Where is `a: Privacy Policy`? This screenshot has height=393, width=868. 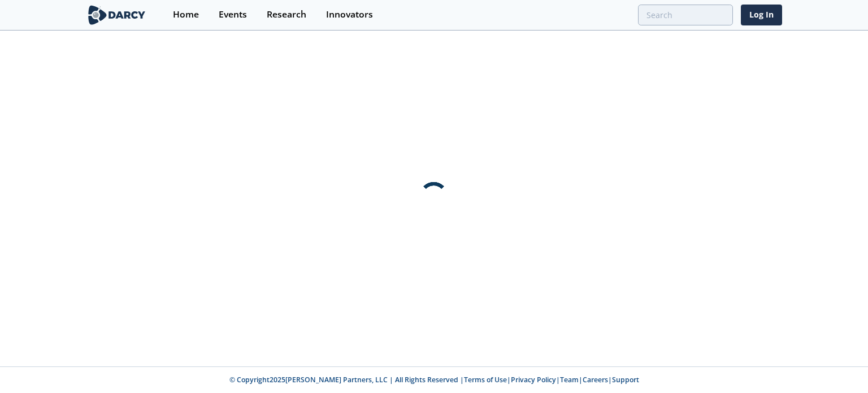
a: Privacy Policy is located at coordinates (533, 380).